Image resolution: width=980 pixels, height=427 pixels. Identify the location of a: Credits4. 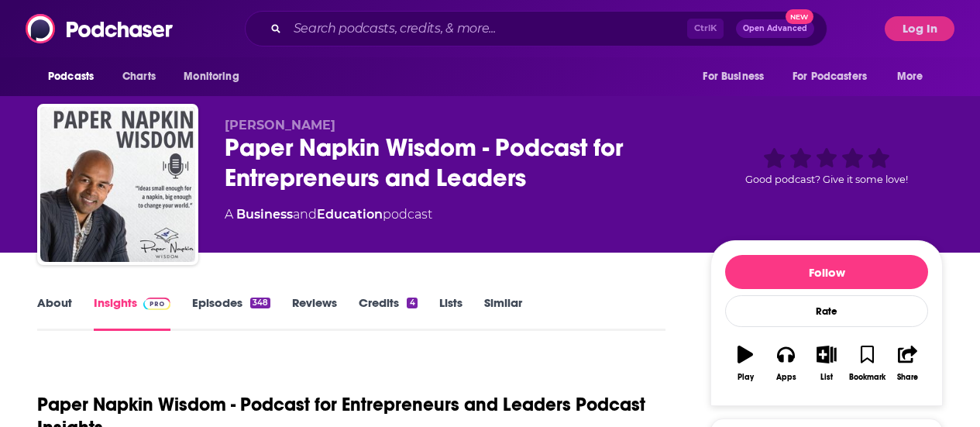
(388, 313).